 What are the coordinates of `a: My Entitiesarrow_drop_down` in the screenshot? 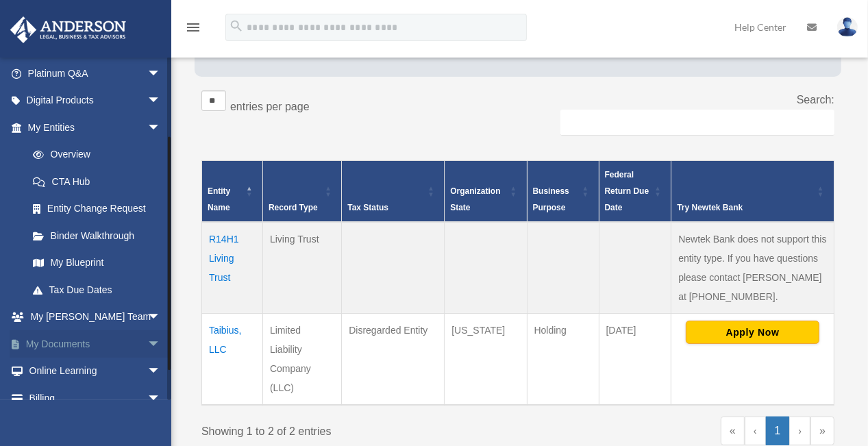 It's located at (92, 128).